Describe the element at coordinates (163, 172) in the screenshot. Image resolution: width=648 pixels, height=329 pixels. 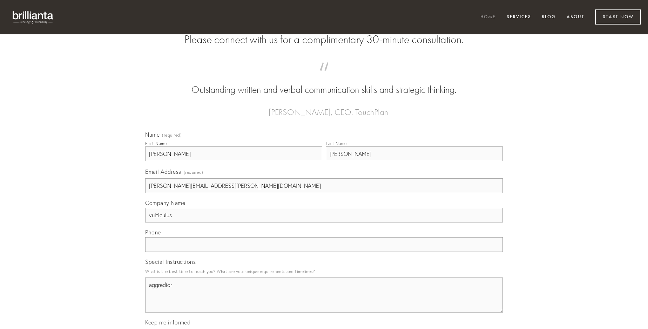
I see `span: Email Address` at that location.